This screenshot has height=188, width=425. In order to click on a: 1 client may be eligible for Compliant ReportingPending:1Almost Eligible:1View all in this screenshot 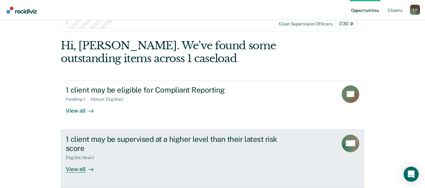, I will do `click(212, 105)`.